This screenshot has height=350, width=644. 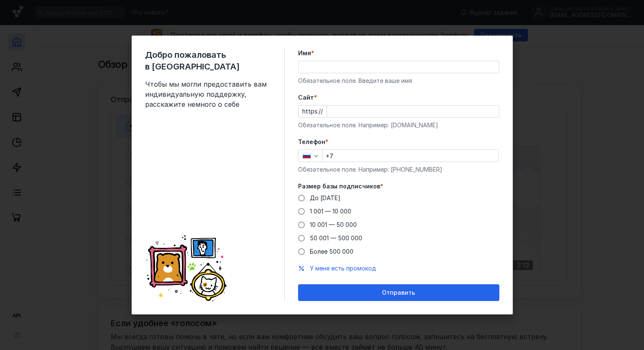 What do you see at coordinates (339, 186) in the screenshot?
I see `span: Размер базы подписчиков` at bounding box center [339, 186].